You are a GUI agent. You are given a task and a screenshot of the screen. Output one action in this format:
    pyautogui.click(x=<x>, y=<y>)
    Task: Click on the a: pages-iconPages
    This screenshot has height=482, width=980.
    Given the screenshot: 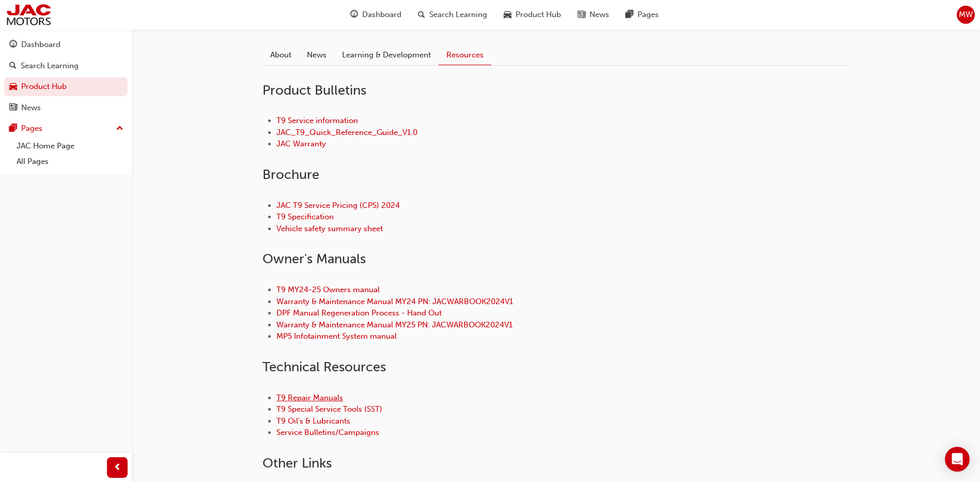 What is the action you would take?
    pyautogui.click(x=642, y=15)
    